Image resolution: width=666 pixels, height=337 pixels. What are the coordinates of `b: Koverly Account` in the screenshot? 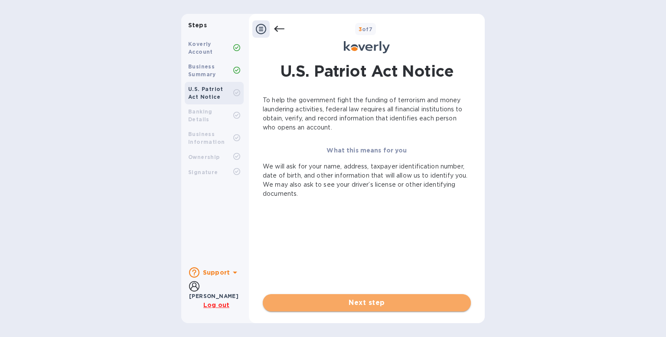 It's located at (200, 48).